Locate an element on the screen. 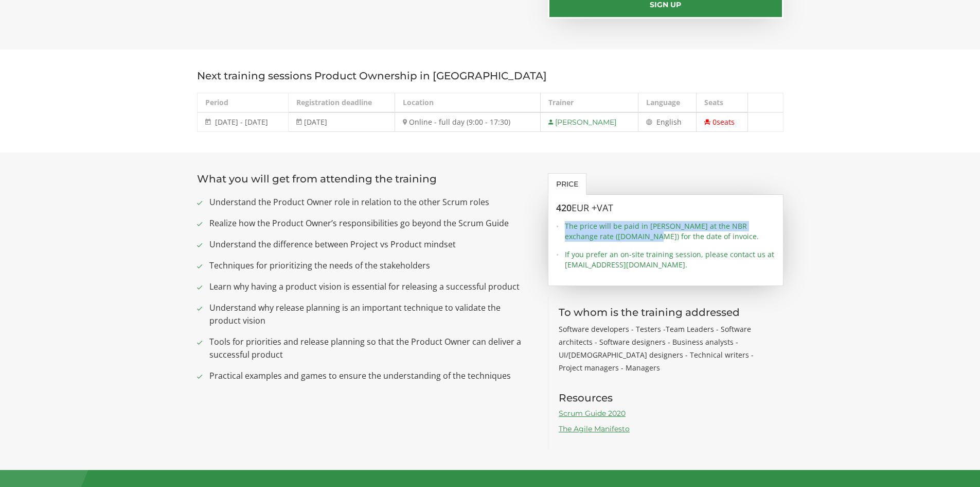  p: Software developers - Testers -Team Leaders - Software architects - Software designers - Business... is located at coordinates (666, 348).